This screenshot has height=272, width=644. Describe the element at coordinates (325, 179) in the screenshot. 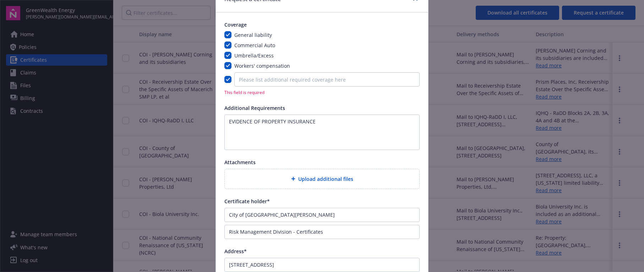

I see `span: Upload additional files` at that location.